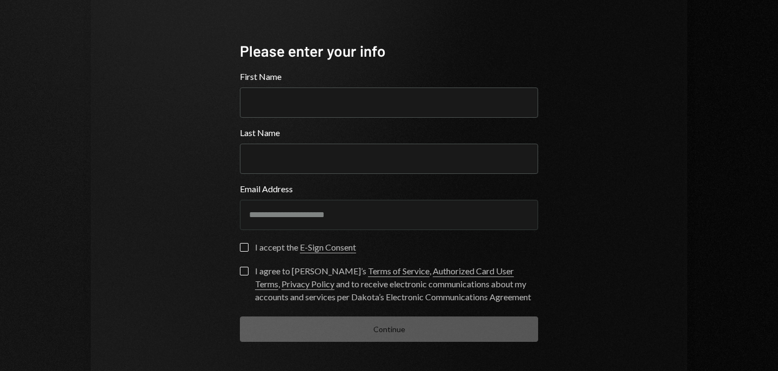 The height and width of the screenshot is (371, 778). Describe the element at coordinates (389, 51) in the screenshot. I see `div: Please enter your info` at that location.